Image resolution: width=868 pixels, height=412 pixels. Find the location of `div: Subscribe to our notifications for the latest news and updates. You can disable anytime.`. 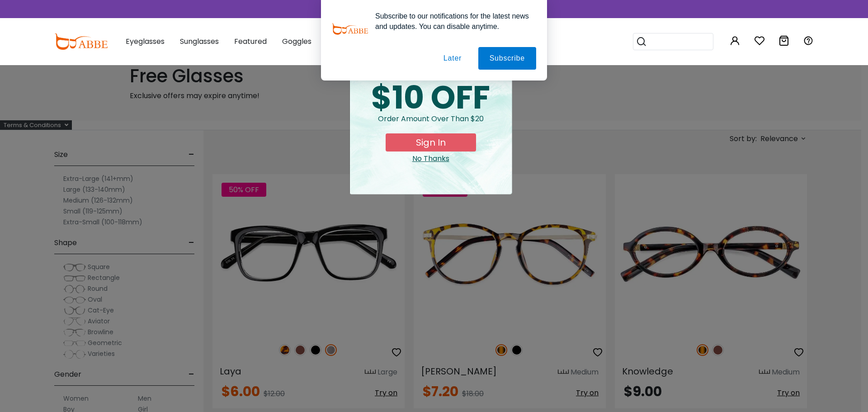

div: Subscribe to our notifications for the latest news and updates. You can disable anytime. is located at coordinates (452, 22).